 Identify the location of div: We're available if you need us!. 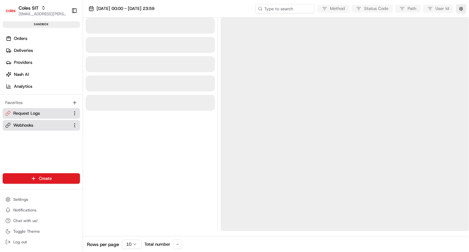
(53, 72).